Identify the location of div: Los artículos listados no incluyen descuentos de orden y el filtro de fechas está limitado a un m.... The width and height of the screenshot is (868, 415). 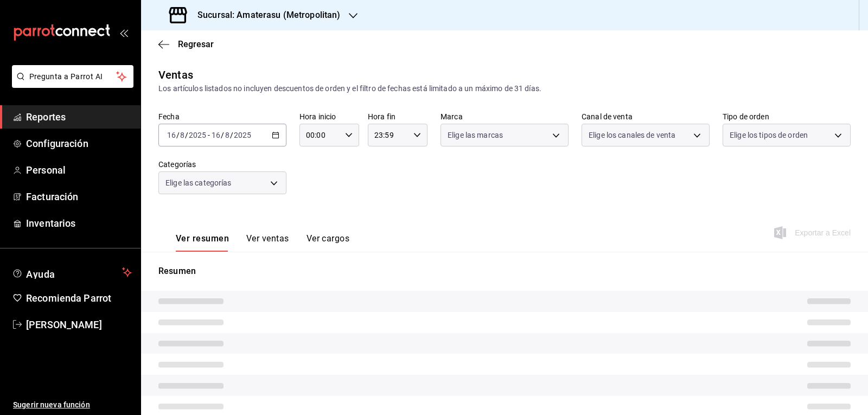
(504, 88).